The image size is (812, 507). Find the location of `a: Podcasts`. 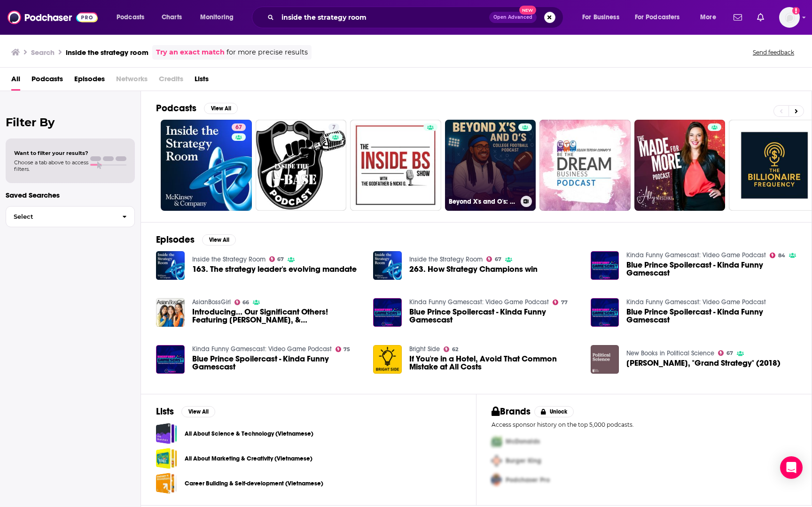

a: Podcasts is located at coordinates (47, 81).